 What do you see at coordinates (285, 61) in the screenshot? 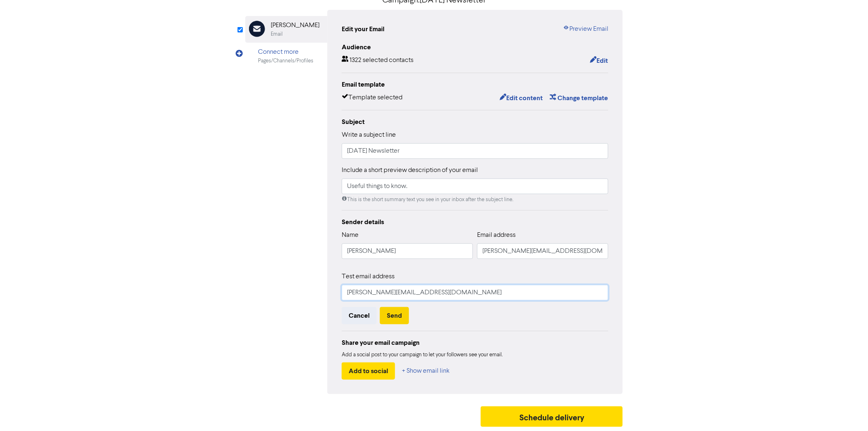
I see `div: Pages/Channels/Profiles` at bounding box center [285, 61].